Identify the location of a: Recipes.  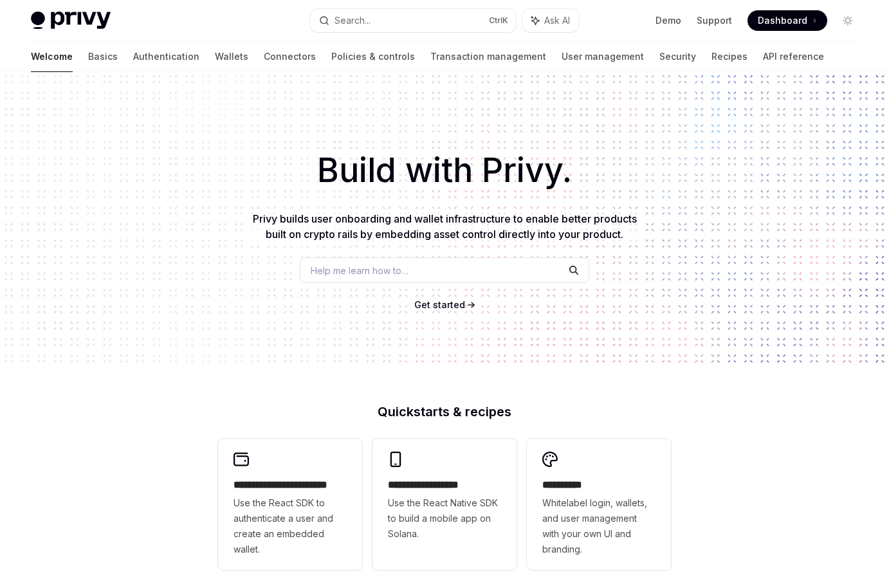
(729, 57).